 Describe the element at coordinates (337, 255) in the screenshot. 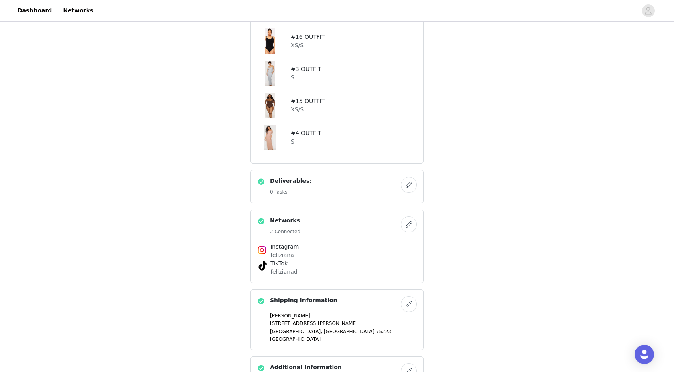

I see `p: feliziana_` at that location.